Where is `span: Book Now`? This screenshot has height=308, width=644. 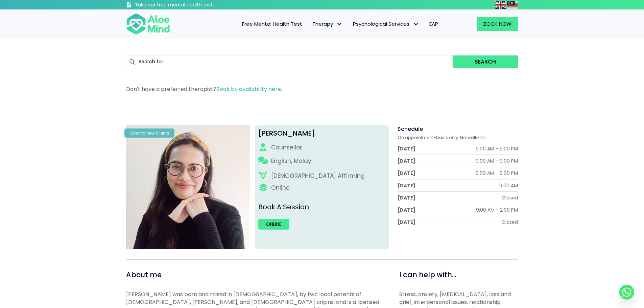 span: Book Now is located at coordinates (497, 24).